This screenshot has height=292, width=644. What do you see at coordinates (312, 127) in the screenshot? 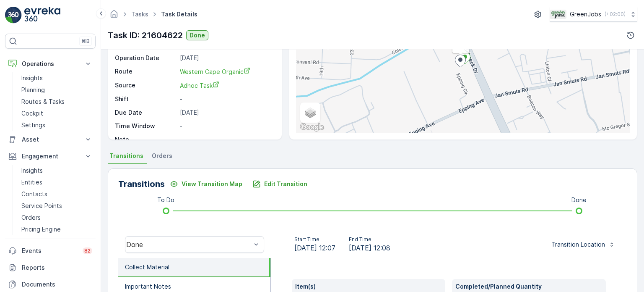
I see `img: Google` at bounding box center [312, 127].